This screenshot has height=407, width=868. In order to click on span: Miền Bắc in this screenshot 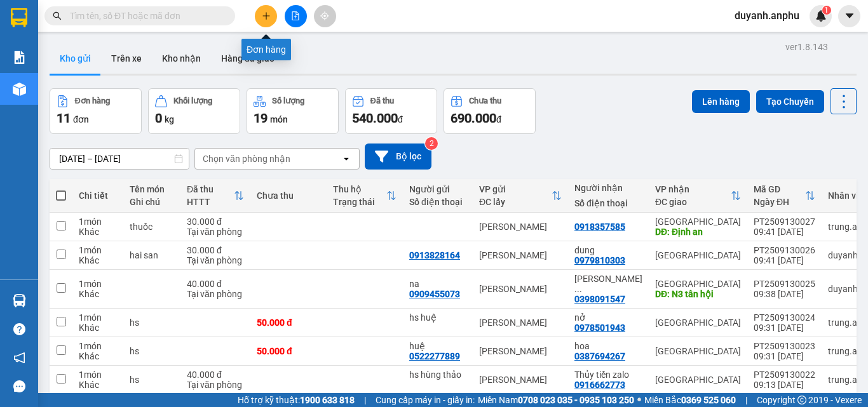, I will do `click(690, 400)`.